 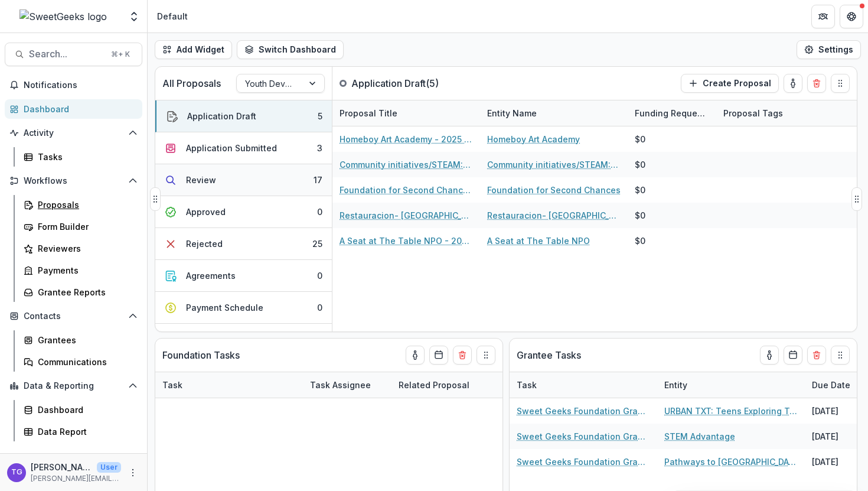 What do you see at coordinates (554, 164) in the screenshot?
I see `a: Community initiatives/STEAM:CODERS` at bounding box center [554, 164].